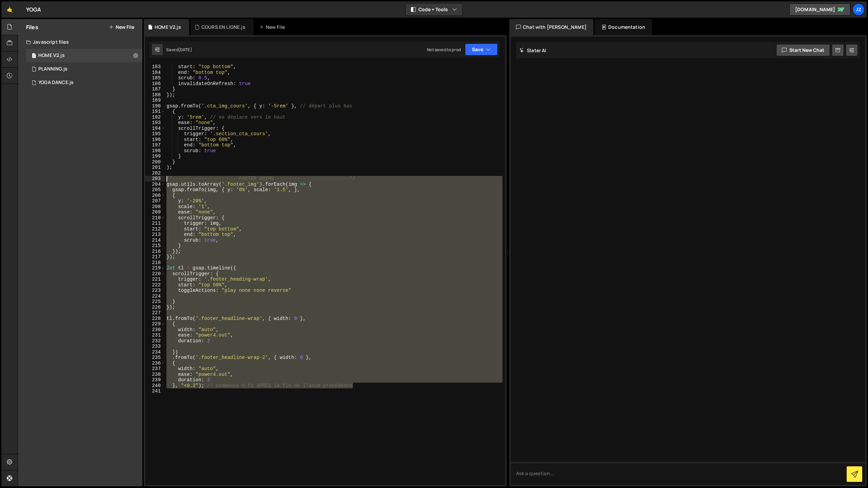 This screenshot has height=488, width=868. What do you see at coordinates (56, 83) in the screenshot?
I see `div: YOGA DANCE.js` at bounding box center [56, 83].